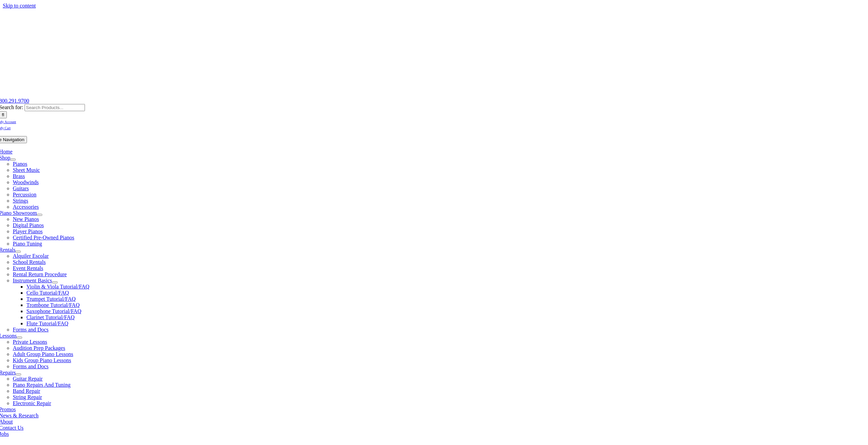 This screenshot has width=868, height=445. Describe the element at coordinates (42, 360) in the screenshot. I see `span: Kids Group Piano Lessons` at that location.